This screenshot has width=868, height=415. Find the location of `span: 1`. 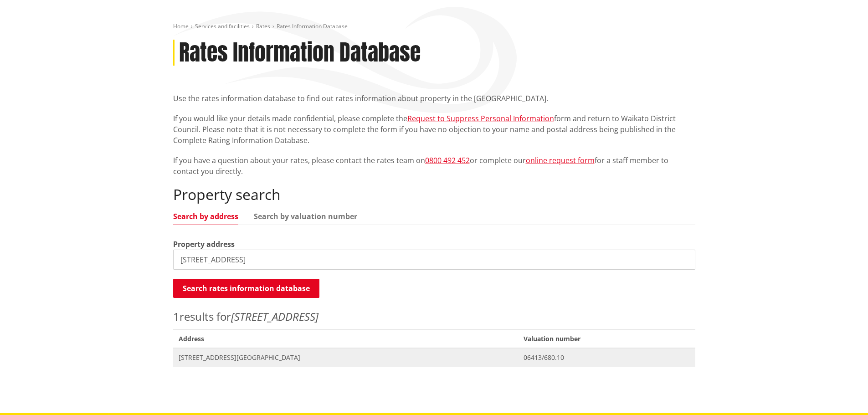

span: 1 is located at coordinates (177, 316).